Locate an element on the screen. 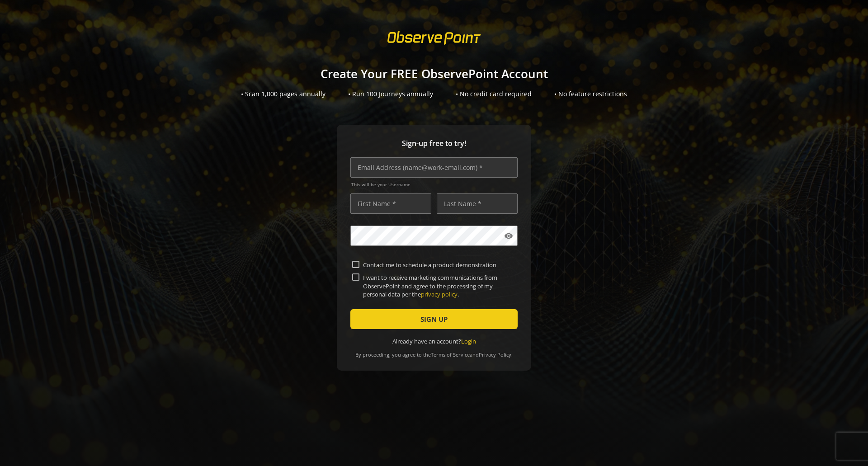 The width and height of the screenshot is (868, 466). label: I want to receive marketing communications from ObservePoint and agree to the processing of my pe... is located at coordinates (437, 286).